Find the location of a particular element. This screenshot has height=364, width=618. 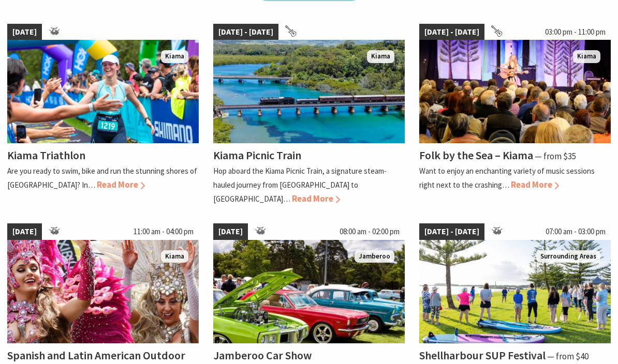

span: ⁠— from $35 is located at coordinates (556, 156).